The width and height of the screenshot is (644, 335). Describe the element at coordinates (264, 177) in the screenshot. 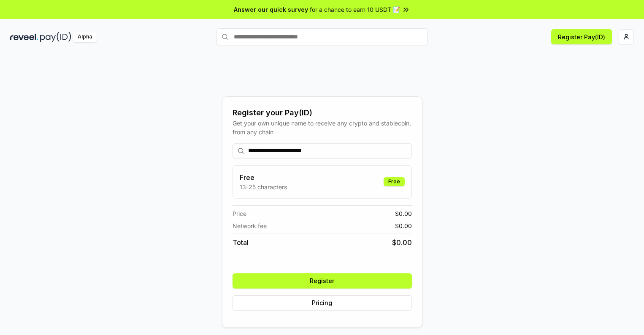

I see `h3: Free` at that location.